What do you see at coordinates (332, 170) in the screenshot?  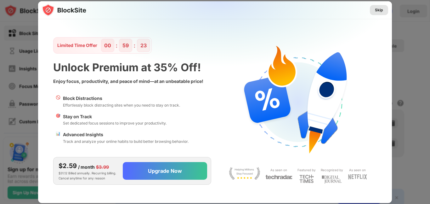 I see `div: Recognized by` at bounding box center [332, 170].